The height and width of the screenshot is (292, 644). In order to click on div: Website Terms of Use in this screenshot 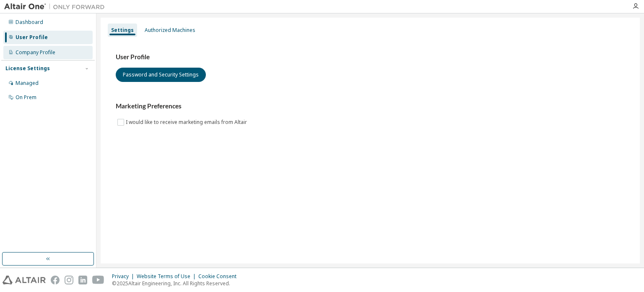, I will do `click(167, 276)`.